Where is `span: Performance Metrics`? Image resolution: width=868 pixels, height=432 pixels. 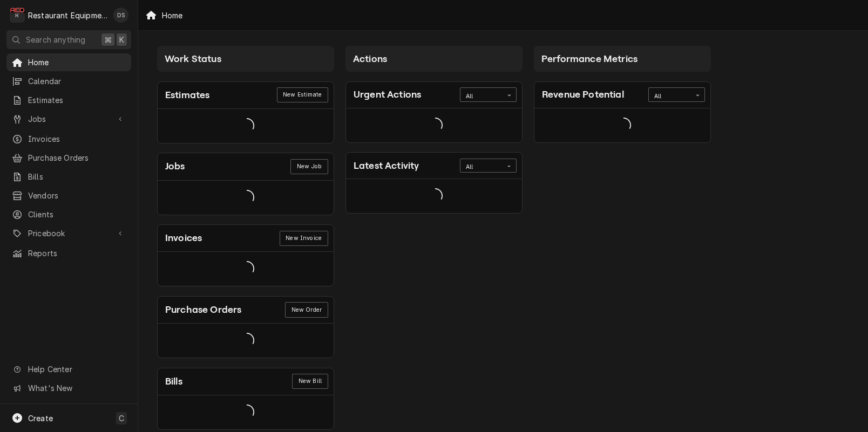 span: Performance Metrics is located at coordinates (590, 59).